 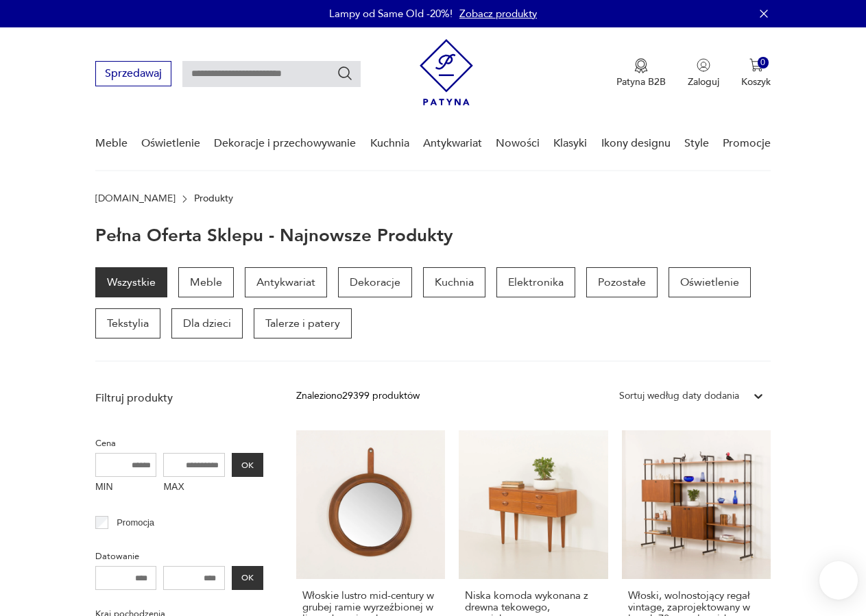 I want to click on p: Zaloguj, so click(x=704, y=81).